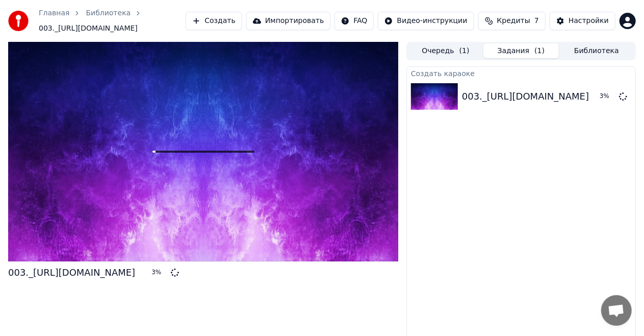 The image size is (644, 336). Describe the element at coordinates (617, 310) in the screenshot. I see `div: Открытый чат` at that location.